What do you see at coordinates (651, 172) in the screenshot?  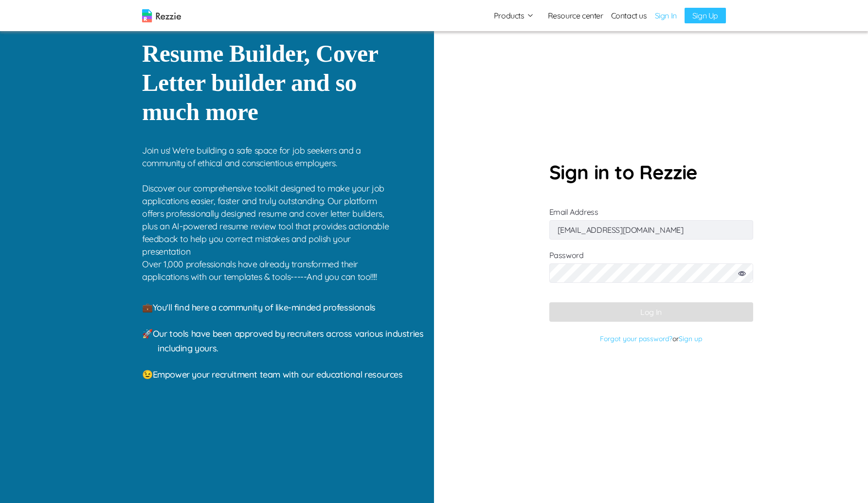 I see `p: Sign in to Rezzie` at bounding box center [651, 172].